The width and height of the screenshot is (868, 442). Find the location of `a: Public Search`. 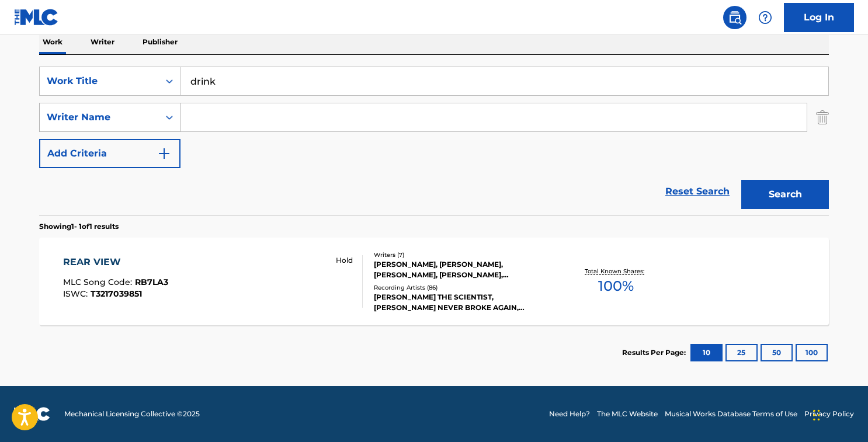

a: Public Search is located at coordinates (735, 17).